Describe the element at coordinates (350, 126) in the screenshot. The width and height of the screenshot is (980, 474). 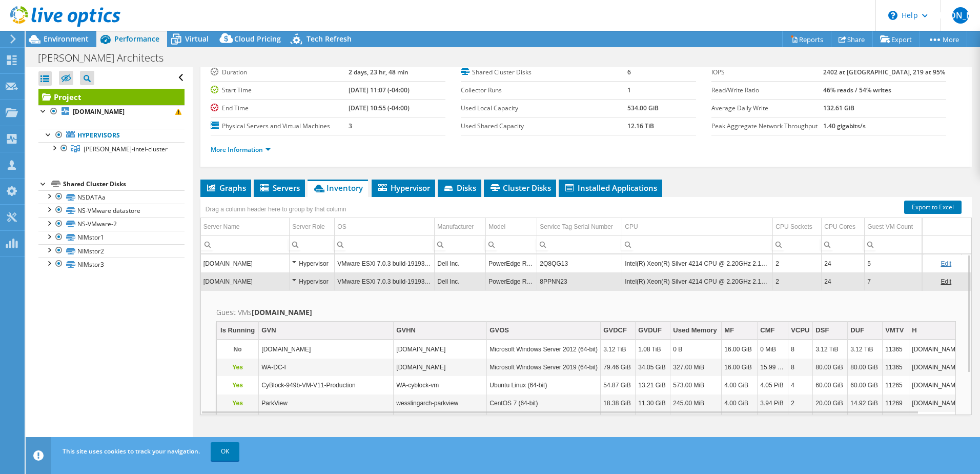
I see `b: 3` at that location.